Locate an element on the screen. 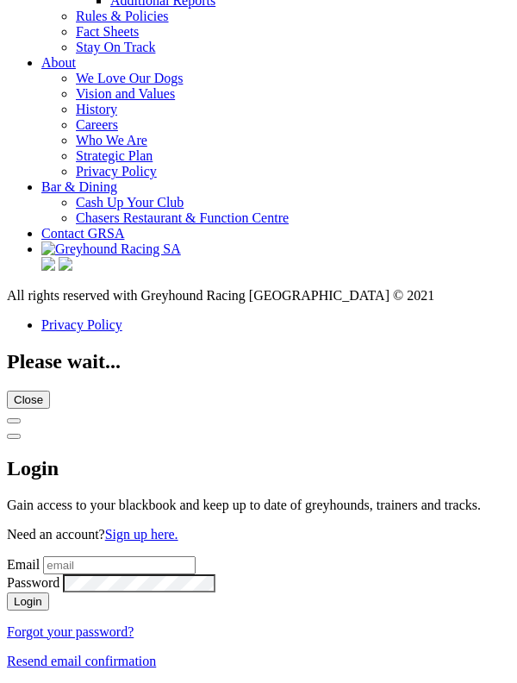 This screenshot has width=517, height=683. img: facebook.svg is located at coordinates (48, 264).